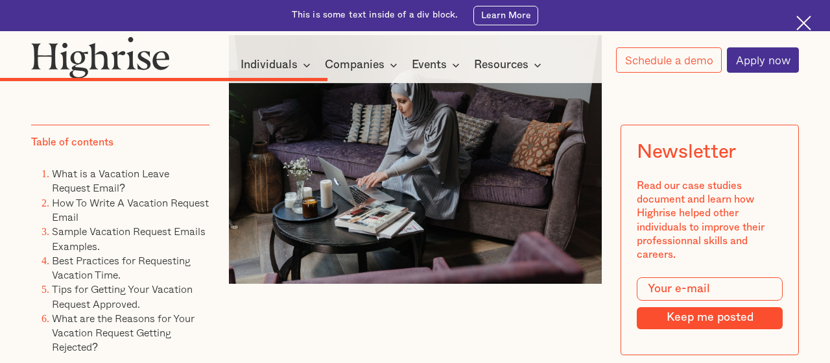 This screenshot has height=363, width=830. I want to click on a: Tips for Getting Your Vacation Request Approved., so click(122, 295).